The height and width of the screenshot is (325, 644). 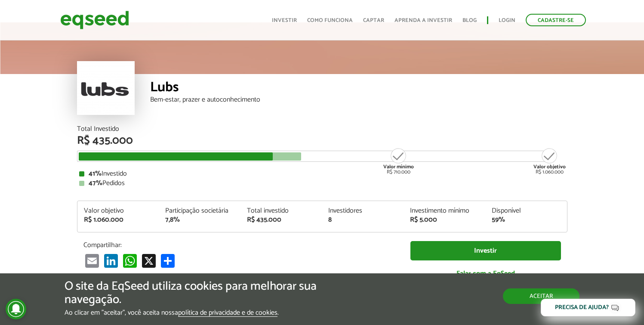 I want to click on a: Falar com a EqSeed, so click(x=486, y=273).